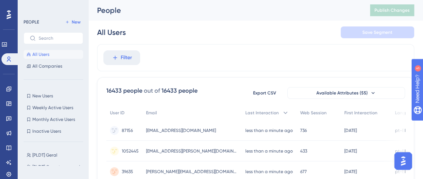  I want to click on input: Search, so click(58, 38).